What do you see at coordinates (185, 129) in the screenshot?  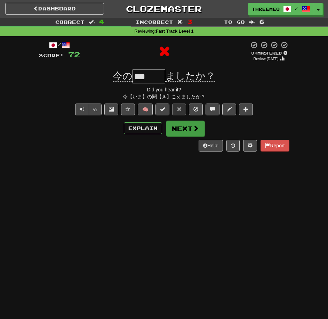 I see `button: Next` at bounding box center [185, 129].